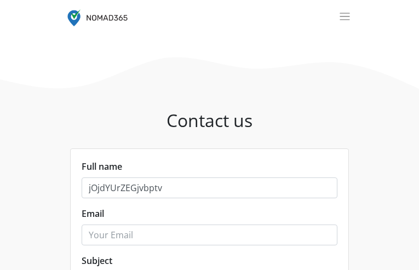 This screenshot has width=419, height=270. What do you see at coordinates (345, 16) in the screenshot?
I see `button: Toggle navigation` at bounding box center [345, 16].